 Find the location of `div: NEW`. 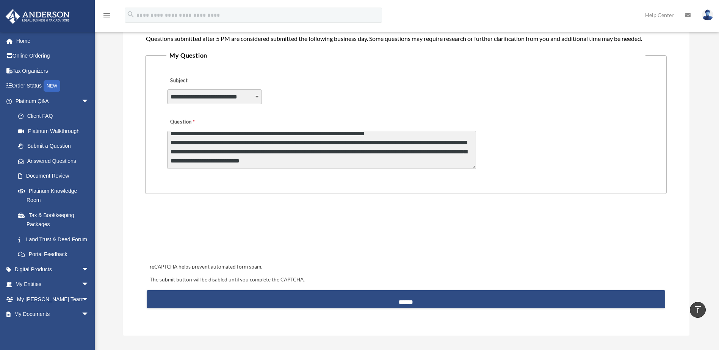

div: NEW is located at coordinates (52, 86).